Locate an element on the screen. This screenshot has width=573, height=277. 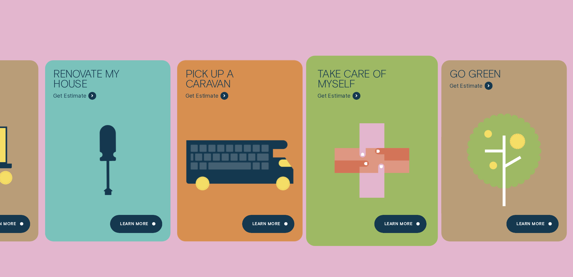
a: Pick up a caravan - Learn more is located at coordinates (240, 148).